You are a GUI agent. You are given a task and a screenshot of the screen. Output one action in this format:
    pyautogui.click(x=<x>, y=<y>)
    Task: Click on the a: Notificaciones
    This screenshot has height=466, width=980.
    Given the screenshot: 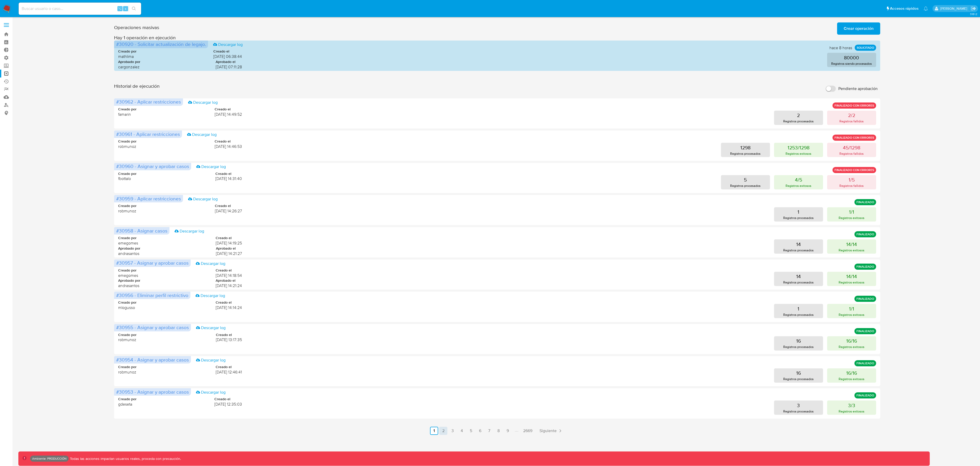 What is the action you would take?
    pyautogui.click(x=925, y=8)
    